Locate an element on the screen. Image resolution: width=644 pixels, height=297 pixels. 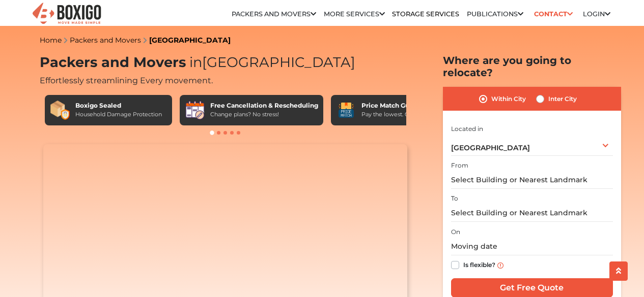
button: scroll up is located at coordinates (618, 271).